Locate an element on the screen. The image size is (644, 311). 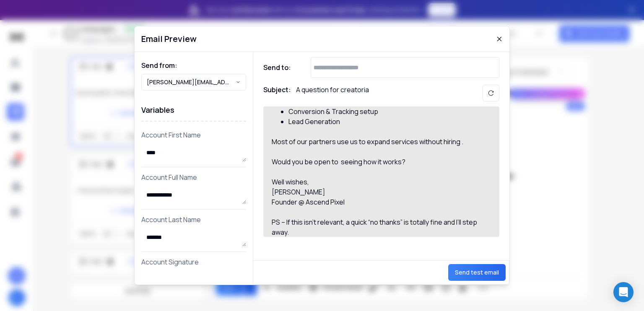
p: Account First Name is located at coordinates (193, 135).